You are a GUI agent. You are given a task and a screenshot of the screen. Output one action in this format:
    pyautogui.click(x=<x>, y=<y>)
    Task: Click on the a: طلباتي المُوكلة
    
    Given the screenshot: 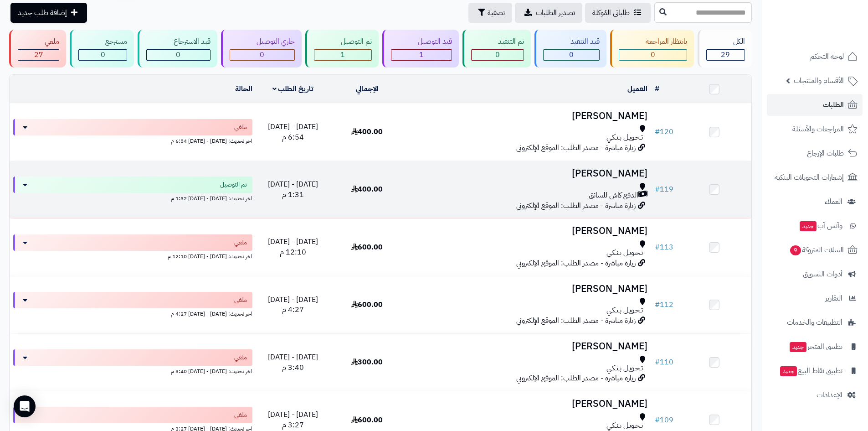 What is the action you would take?
    pyautogui.click(x=618, y=13)
    